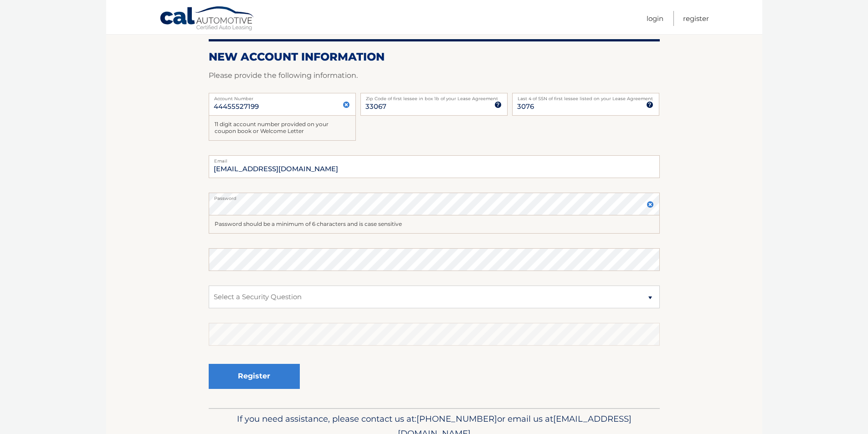 This screenshot has width=868, height=434. What do you see at coordinates (655, 19) in the screenshot?
I see `a: Login` at bounding box center [655, 19].